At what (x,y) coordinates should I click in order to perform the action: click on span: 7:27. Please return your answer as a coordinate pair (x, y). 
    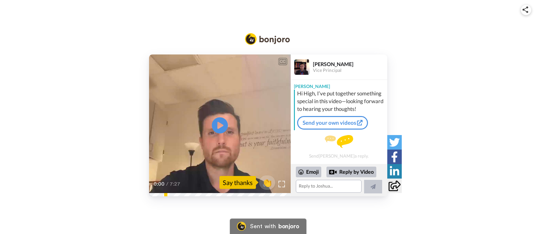
    Looking at the image, I should click on (175, 184).